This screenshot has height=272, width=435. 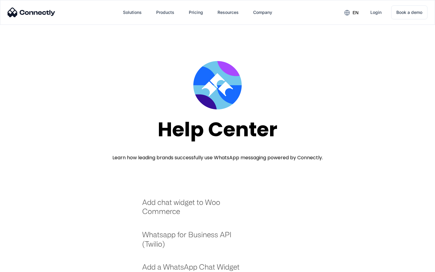 I want to click on ul: Language list, so click(x=24, y=266).